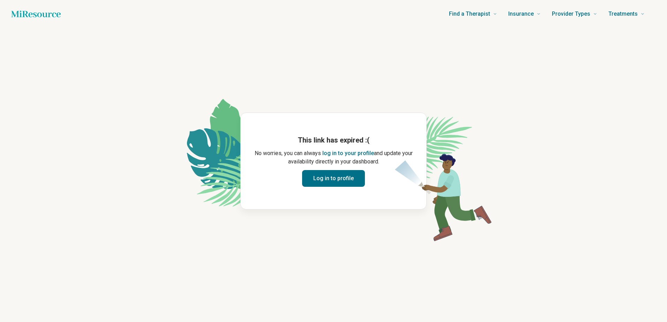 This screenshot has height=322, width=667. I want to click on button: log in to your profile, so click(348, 153).